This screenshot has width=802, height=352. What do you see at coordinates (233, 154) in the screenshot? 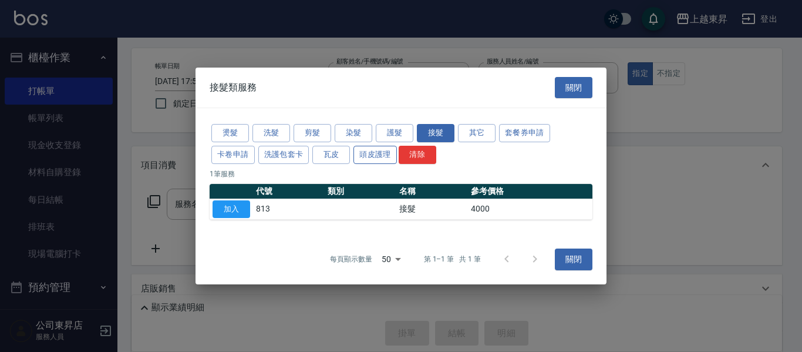
I see `button: 卡卷申請` at bounding box center [233, 154].